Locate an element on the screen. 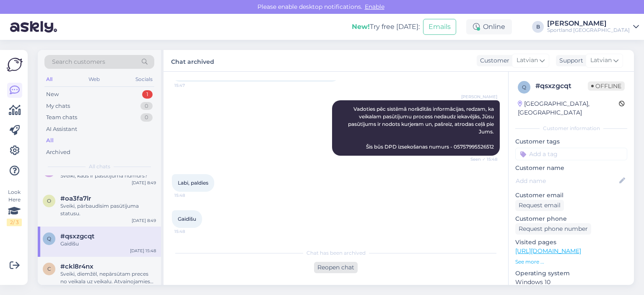 This screenshot has width=644, height=295. div: Reopen chat is located at coordinates (336, 268).